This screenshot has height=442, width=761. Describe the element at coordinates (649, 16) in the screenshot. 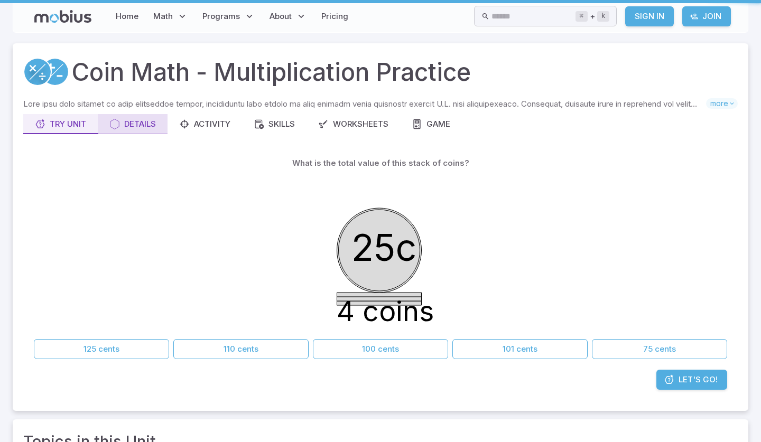

I see `a: Sign In` at that location.